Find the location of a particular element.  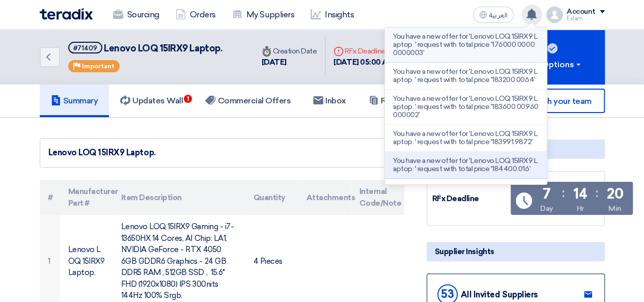

span: العربية is located at coordinates (499, 15).